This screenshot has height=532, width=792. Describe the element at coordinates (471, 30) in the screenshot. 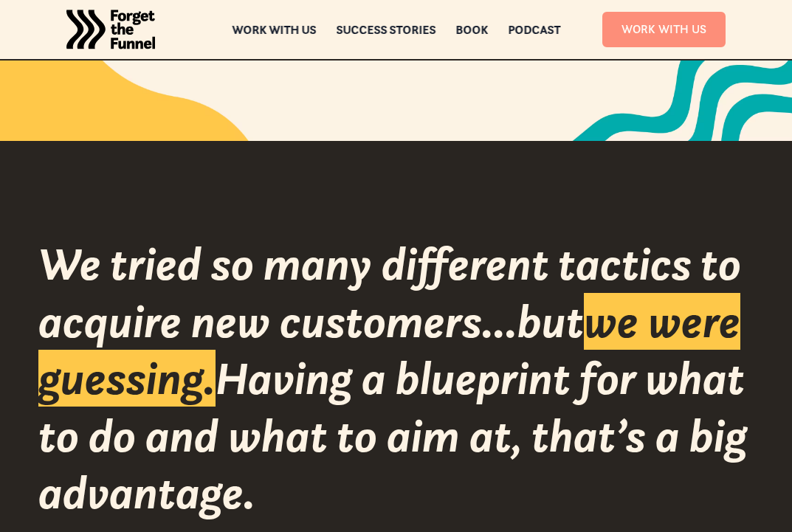

I see `div: Book` at that location.